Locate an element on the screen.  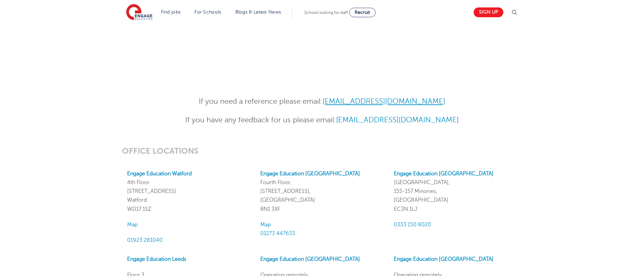
strong: Engage Education Watford is located at coordinates (159, 174).